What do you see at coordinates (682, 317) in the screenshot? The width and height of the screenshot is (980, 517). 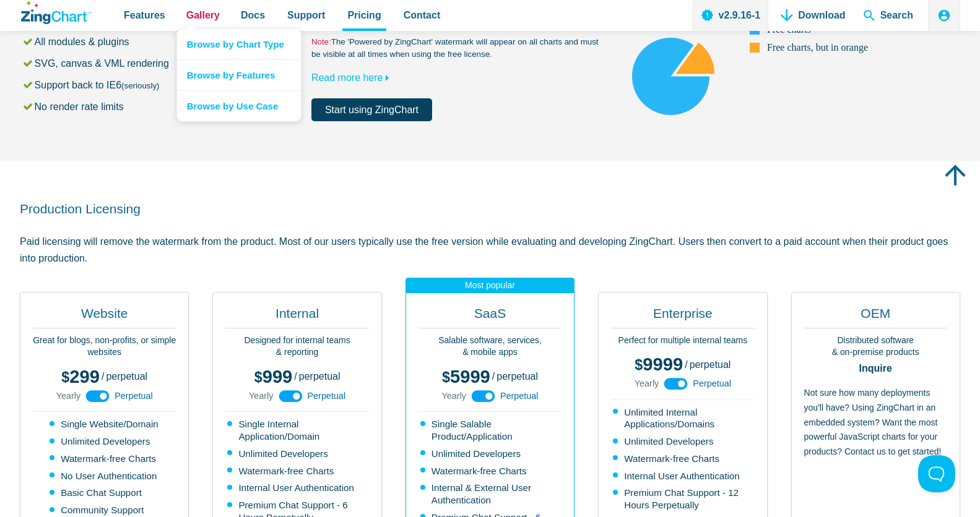 I see `h2: Enterprise` at bounding box center [682, 317].